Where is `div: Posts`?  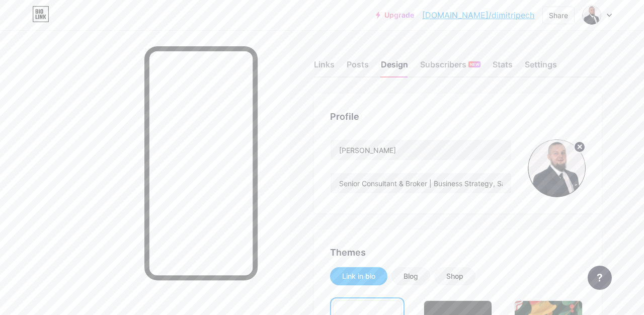 div: Posts is located at coordinates (358, 67).